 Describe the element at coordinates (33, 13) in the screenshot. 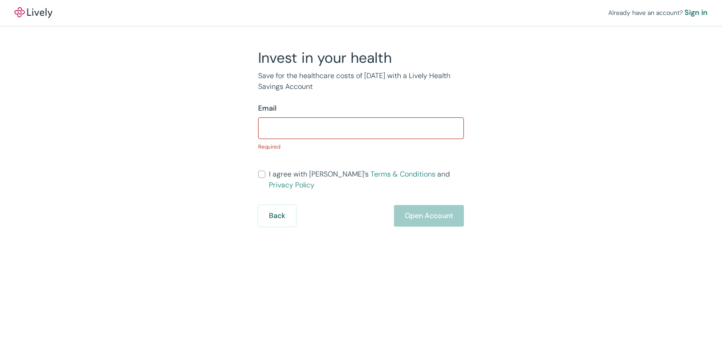

I see `a: LivelyLively` at that location.